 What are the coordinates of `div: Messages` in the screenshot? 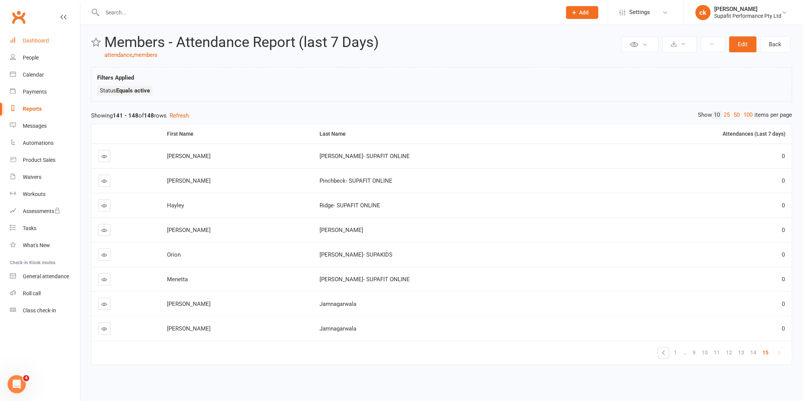 It's located at (35, 126).